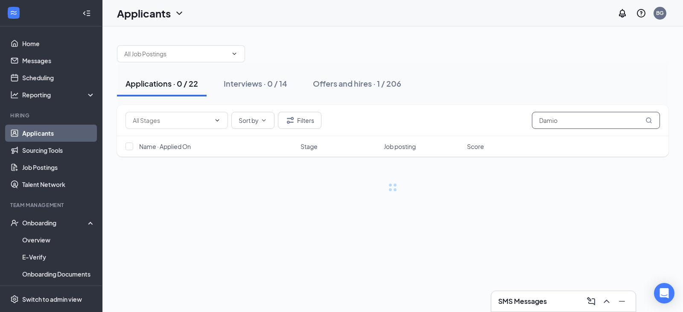  What do you see at coordinates (58, 150) in the screenshot?
I see `a: Sourcing Tools` at bounding box center [58, 150].